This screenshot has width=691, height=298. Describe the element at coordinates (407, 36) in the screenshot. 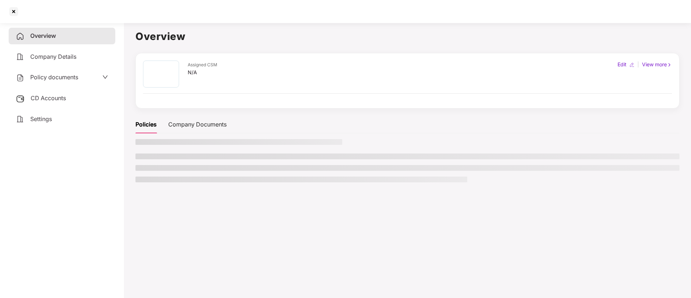

I see `h1: Overview` at that location.